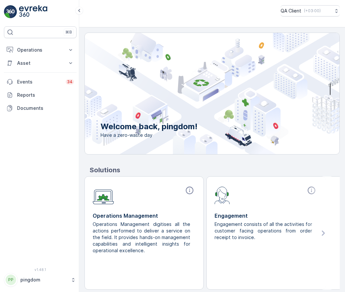  What do you see at coordinates (45, 95) in the screenshot?
I see `p: Reports` at bounding box center [45, 95].